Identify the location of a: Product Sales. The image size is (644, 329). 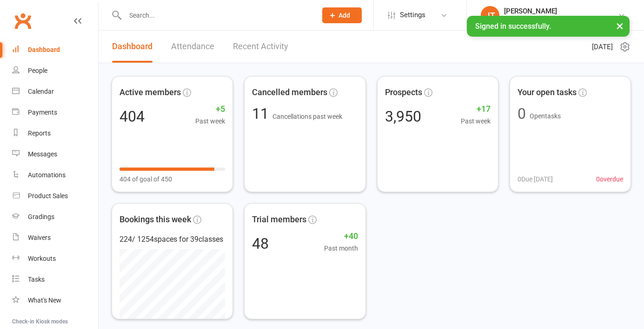
(55, 196).